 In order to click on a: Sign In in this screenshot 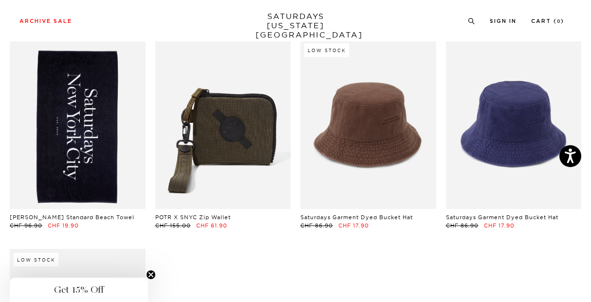, I will do `click(503, 21)`.